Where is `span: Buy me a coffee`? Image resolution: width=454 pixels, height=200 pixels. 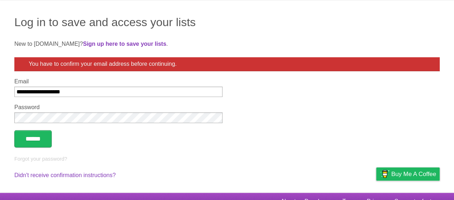 span: Buy me a coffee is located at coordinates (413, 174).